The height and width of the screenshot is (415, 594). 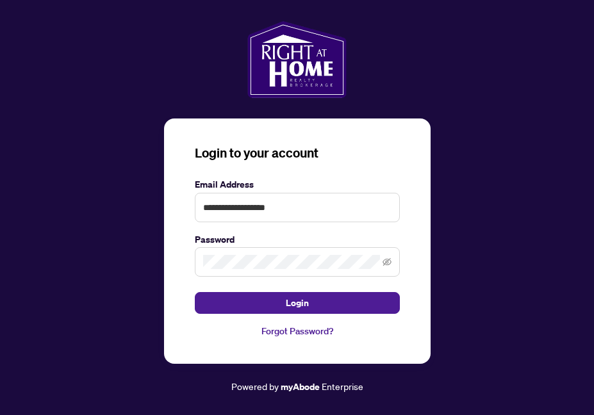 What do you see at coordinates (300, 387) in the screenshot?
I see `a: myAbode` at bounding box center [300, 387].